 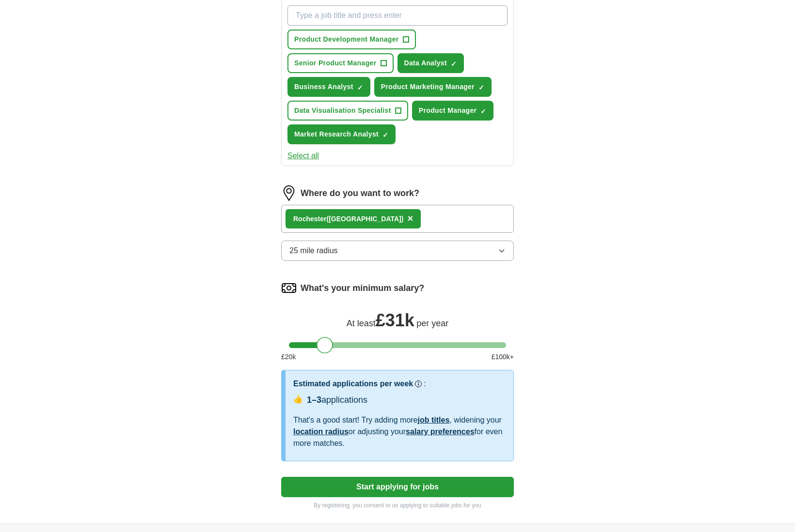 I want to click on div: applications, so click(x=337, y=400).